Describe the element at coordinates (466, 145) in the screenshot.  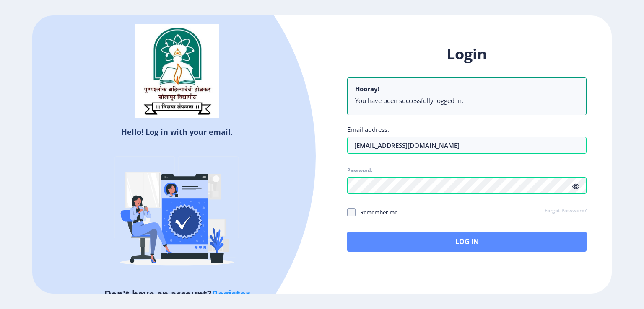
I see `input: Email address` at that location.